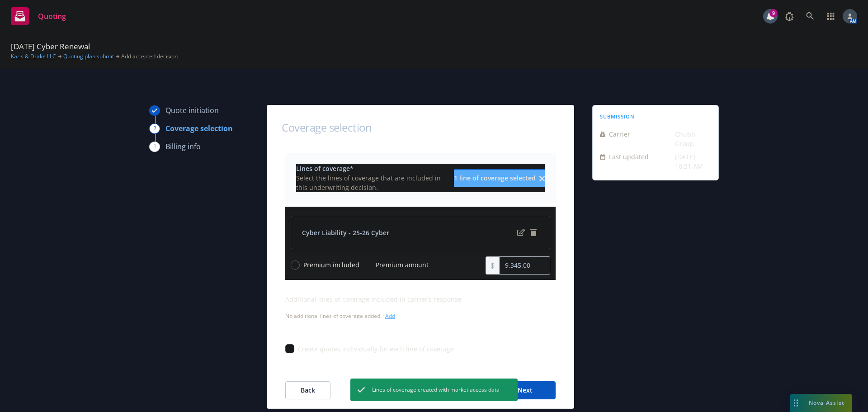 The width and height of the screenshot is (868, 412). What do you see at coordinates (295, 265) in the screenshot?
I see `input: Premium included` at bounding box center [295, 265].